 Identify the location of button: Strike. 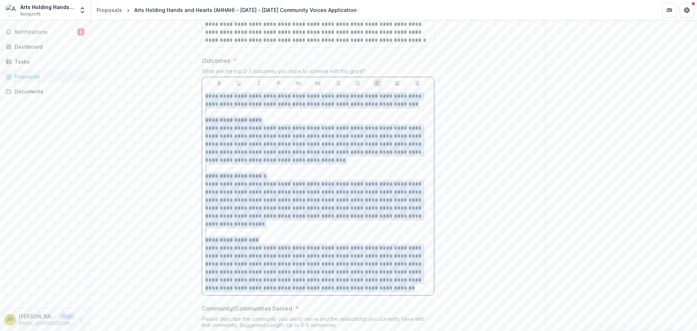
(279, 83).